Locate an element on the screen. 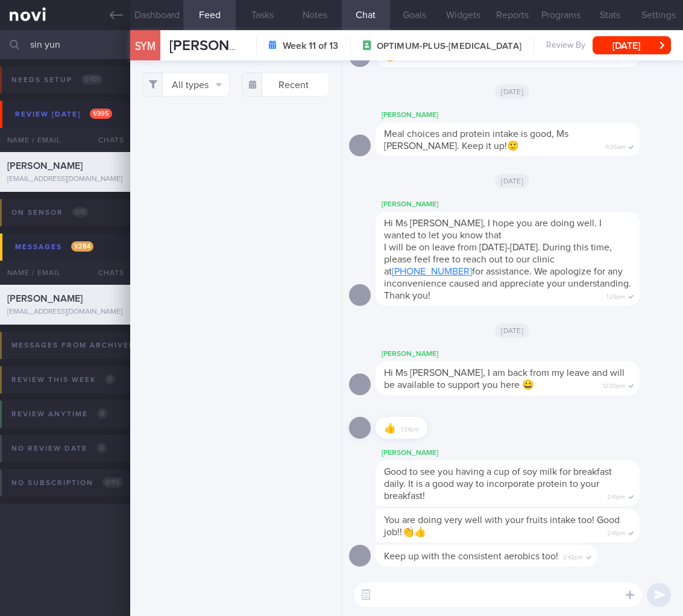 The width and height of the screenshot is (683, 616). button: All types is located at coordinates (186, 84).